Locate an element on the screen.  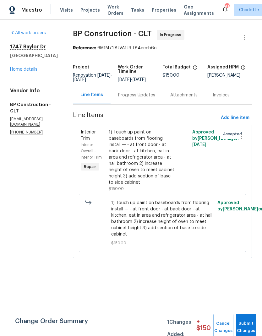
div: Progress Updates is located at coordinates (137, 95).